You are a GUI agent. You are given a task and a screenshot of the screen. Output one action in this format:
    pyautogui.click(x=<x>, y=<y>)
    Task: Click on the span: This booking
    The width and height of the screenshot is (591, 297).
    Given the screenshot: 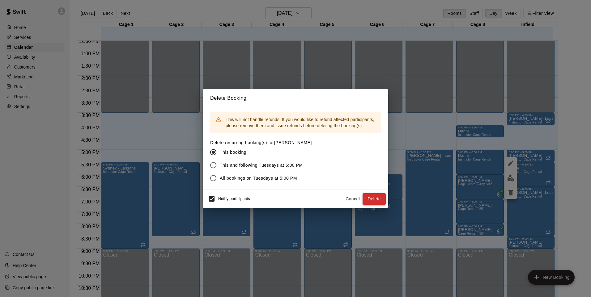 What is the action you would take?
    pyautogui.click(x=233, y=152)
    